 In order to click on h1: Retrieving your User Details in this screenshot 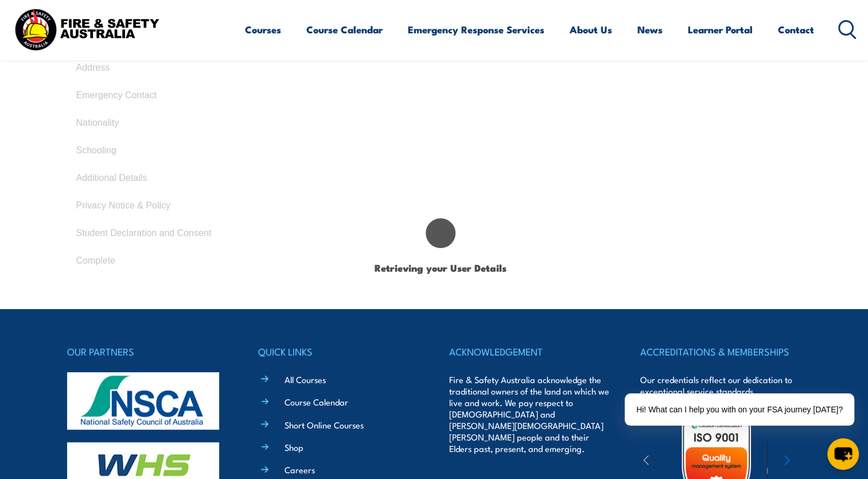, I will do `click(441, 267)`.